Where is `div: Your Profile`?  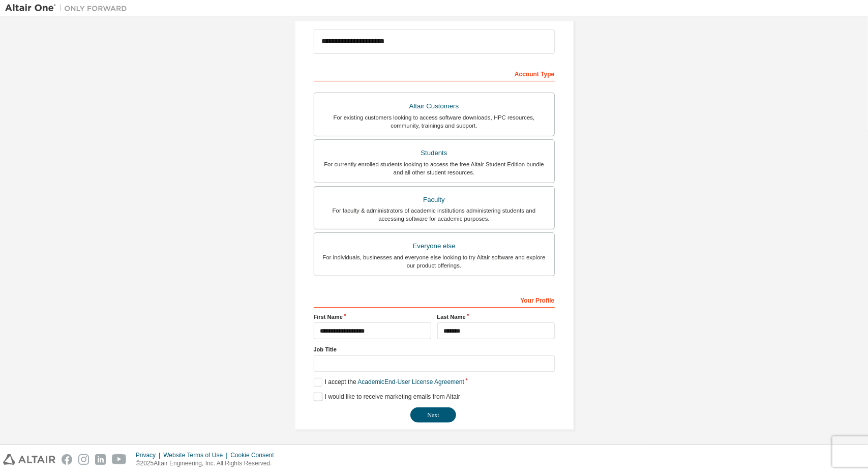 div: Your Profile is located at coordinates (434, 299).